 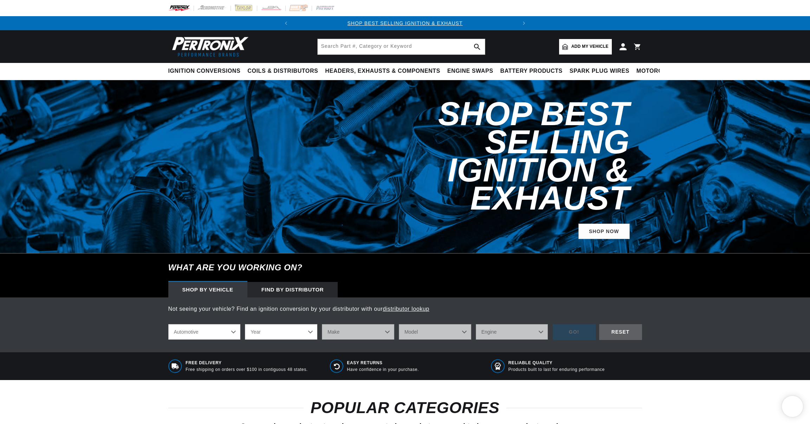 I want to click on span: RELIABLE QUALITY, so click(x=556, y=362).